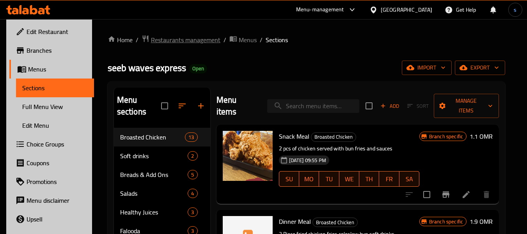 This screenshot has height=234, width=527. Describe the element at coordinates (162, 193) in the screenshot. I see `div: Salads4` at that location.